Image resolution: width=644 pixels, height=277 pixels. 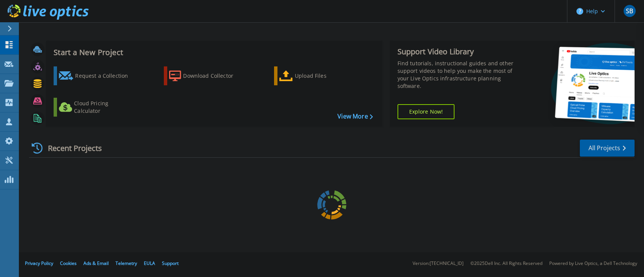 What do you see at coordinates (104, 107) in the screenshot?
I see `div: Cloud Pricing Calculator` at bounding box center [104, 107].